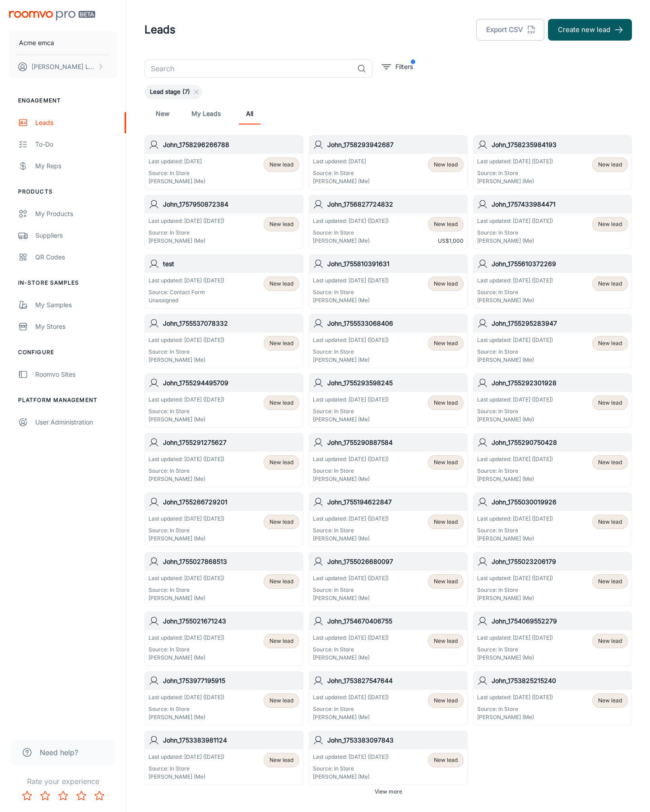 The height and width of the screenshot is (812, 650). Describe the element at coordinates (99, 796) in the screenshot. I see `button: Rate 5 star` at that location.